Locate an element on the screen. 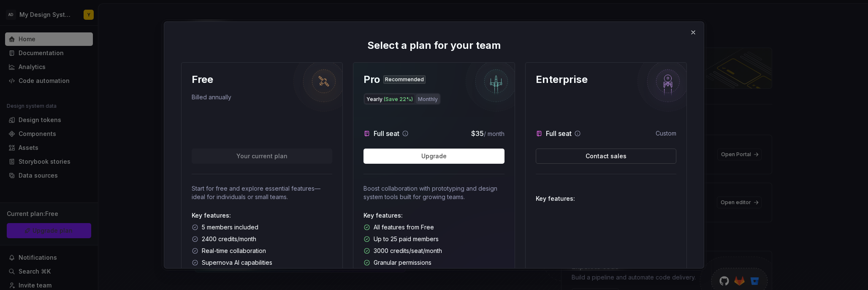  p: 3000 credits/seat/month is located at coordinates (408, 251).